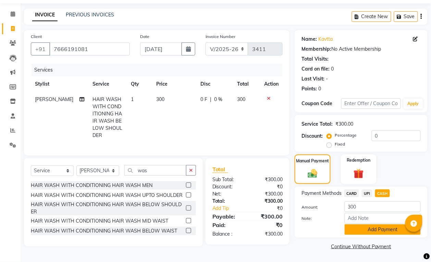 The width and height of the screenshot is (431, 262). Describe the element at coordinates (155, 170) in the screenshot. I see `input: Search or Scan` at that location.